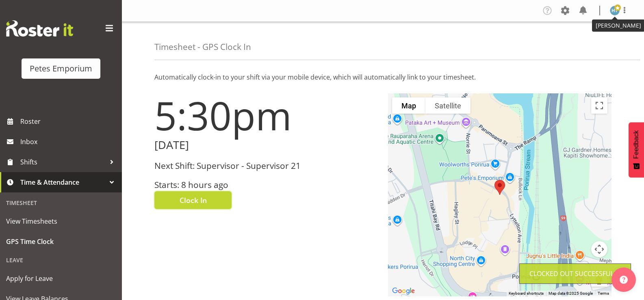 The image size is (644, 300). Describe the element at coordinates (193, 200) in the screenshot. I see `button: Clock In` at that location.